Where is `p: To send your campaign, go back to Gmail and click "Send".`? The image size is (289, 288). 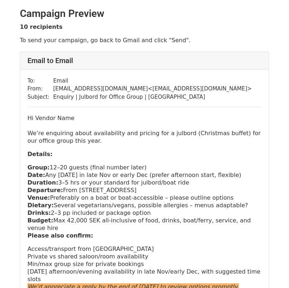 p: To send your campaign, go back to Gmail and click "Send". is located at coordinates (144, 40).